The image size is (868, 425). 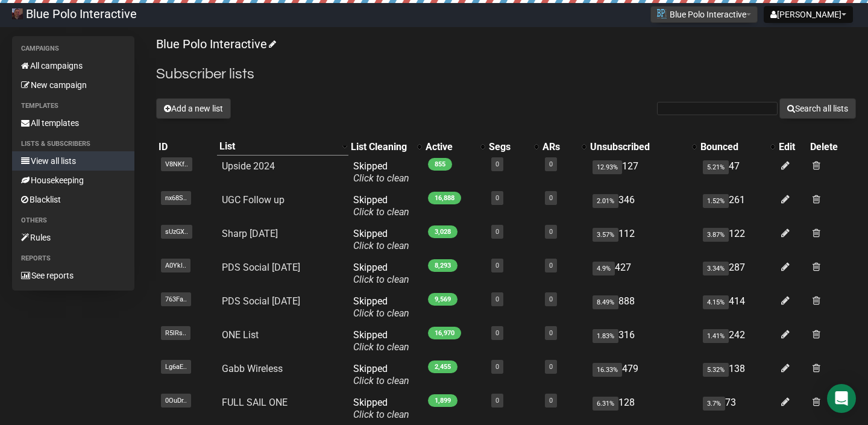 What do you see at coordinates (176, 265) in the screenshot?
I see `span: A0YkI..` at bounding box center [176, 265].